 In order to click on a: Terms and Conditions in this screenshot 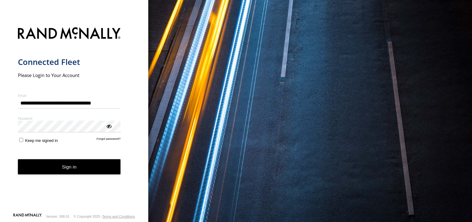, I will do `click(119, 216)`.